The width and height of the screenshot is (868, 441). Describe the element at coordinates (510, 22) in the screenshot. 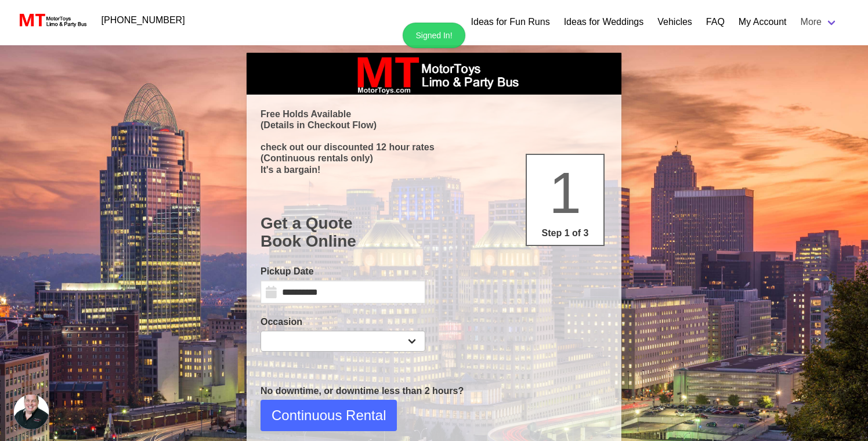

I see `a: Ideas for Fun Runs` at that location.